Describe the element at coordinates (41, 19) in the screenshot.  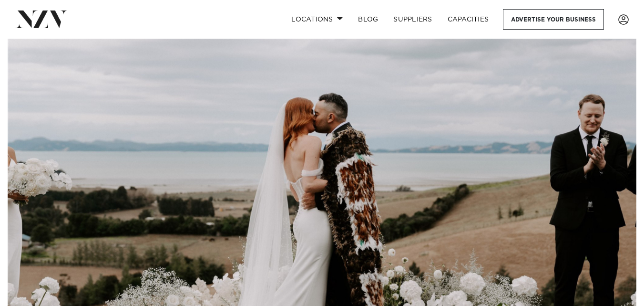
I see `img: nzv-logo.png` at that location.